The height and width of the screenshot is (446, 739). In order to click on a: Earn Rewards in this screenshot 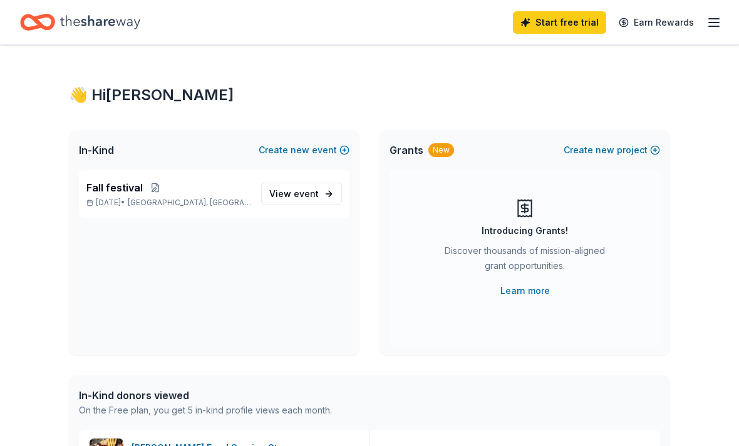, I will do `click(656, 23)`.